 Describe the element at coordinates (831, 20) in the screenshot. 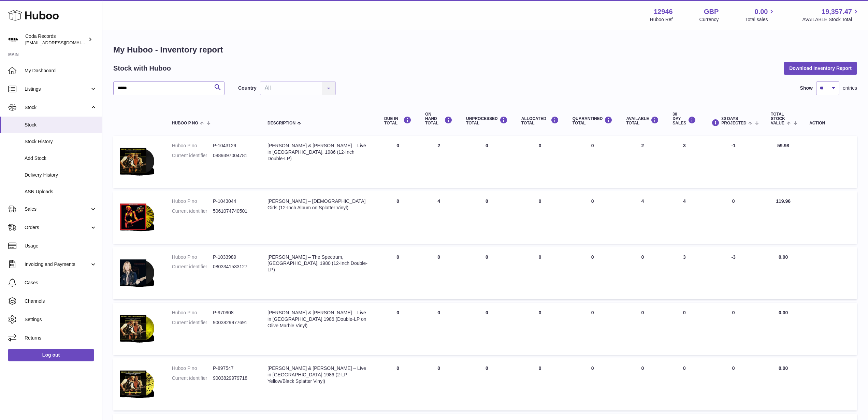

I see `span: AVAILABLE Stock Total` at that location.